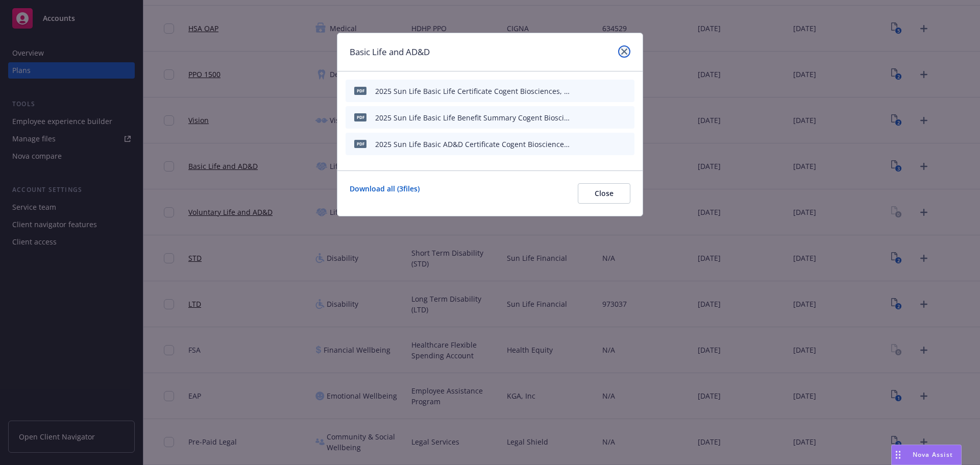 This screenshot has height=465, width=980. I want to click on span: Nova Assist, so click(932, 455).